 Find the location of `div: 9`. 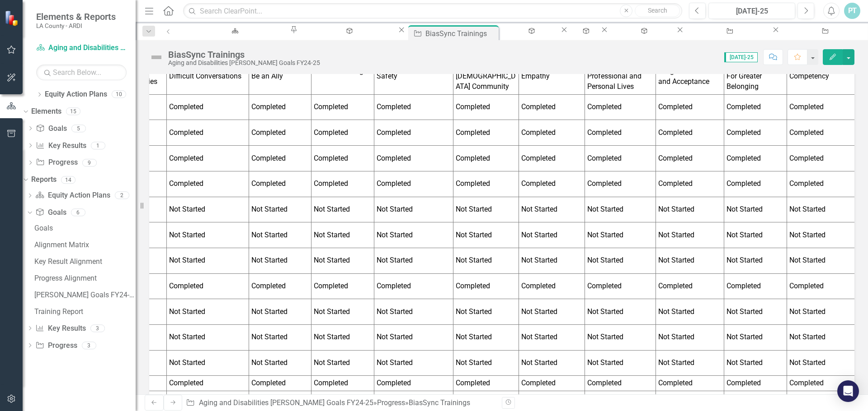

div: 9 is located at coordinates (90, 162).